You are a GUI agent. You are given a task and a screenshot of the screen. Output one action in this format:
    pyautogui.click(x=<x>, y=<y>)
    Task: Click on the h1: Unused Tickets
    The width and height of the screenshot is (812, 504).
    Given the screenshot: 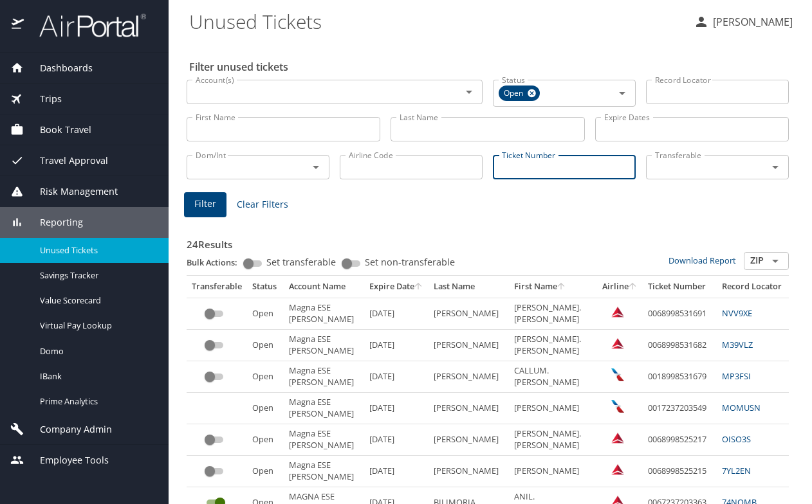 What is the action you would take?
    pyautogui.click(x=436, y=21)
    